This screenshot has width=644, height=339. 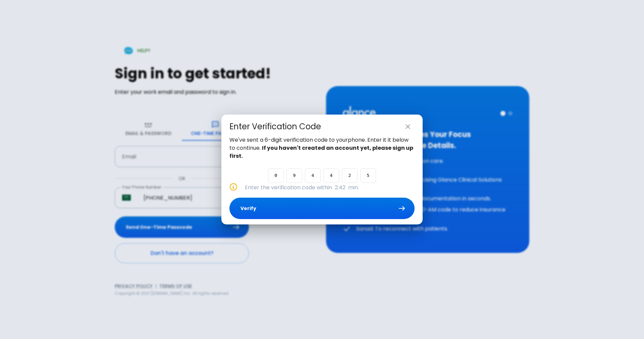 I want to click on input: Please enter OTP character 3, so click(x=312, y=175).